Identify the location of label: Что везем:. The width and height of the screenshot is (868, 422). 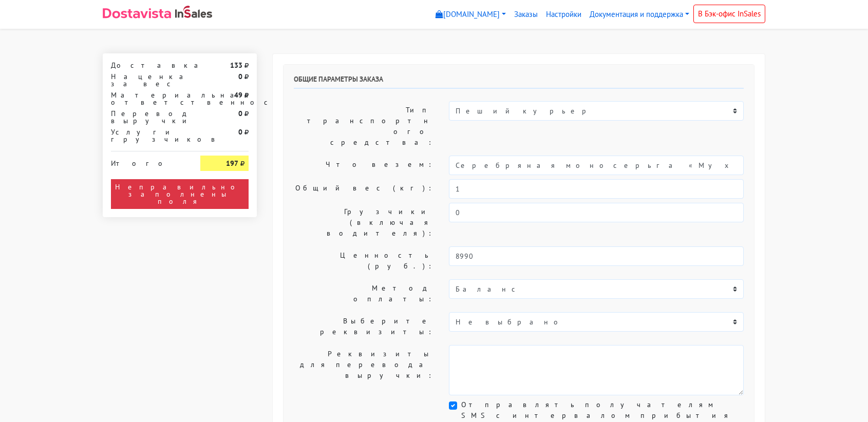
(364, 165).